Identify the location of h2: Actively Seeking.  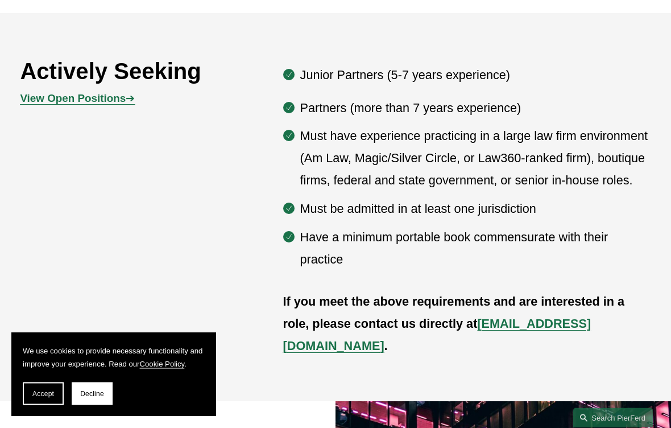
(125, 72).